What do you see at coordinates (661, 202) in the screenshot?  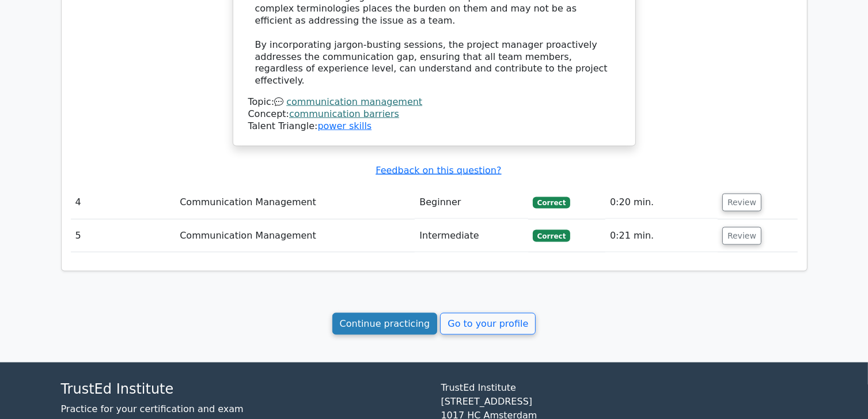 I see `td: 0:20 min.` at bounding box center [661, 202].